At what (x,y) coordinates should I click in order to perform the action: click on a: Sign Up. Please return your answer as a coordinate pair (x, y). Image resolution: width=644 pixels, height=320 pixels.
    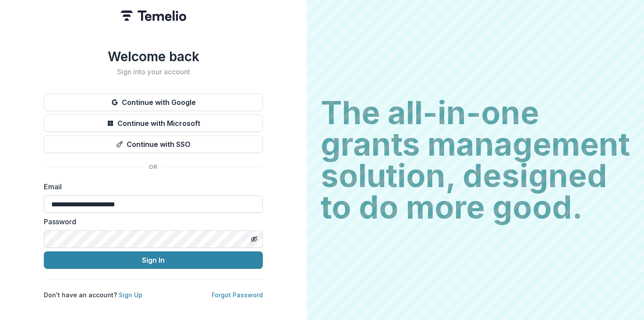
    Looking at the image, I should click on (131, 295).